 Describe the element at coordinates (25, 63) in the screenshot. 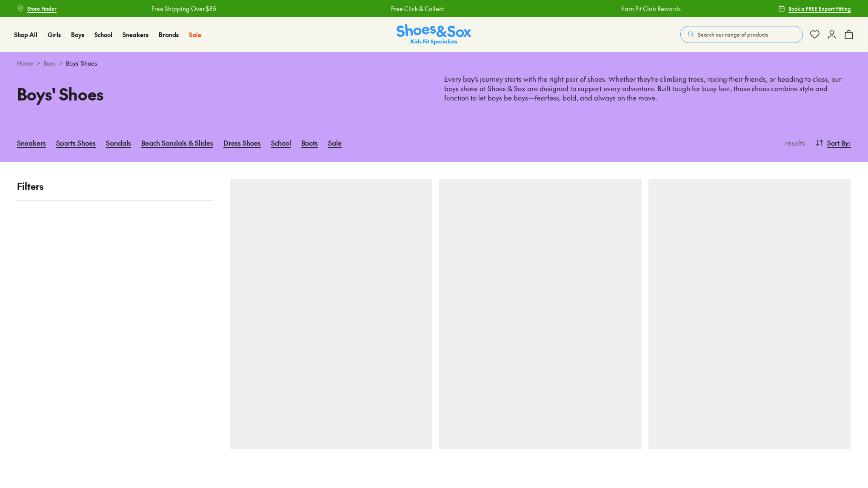

I see `a: Home` at that location.